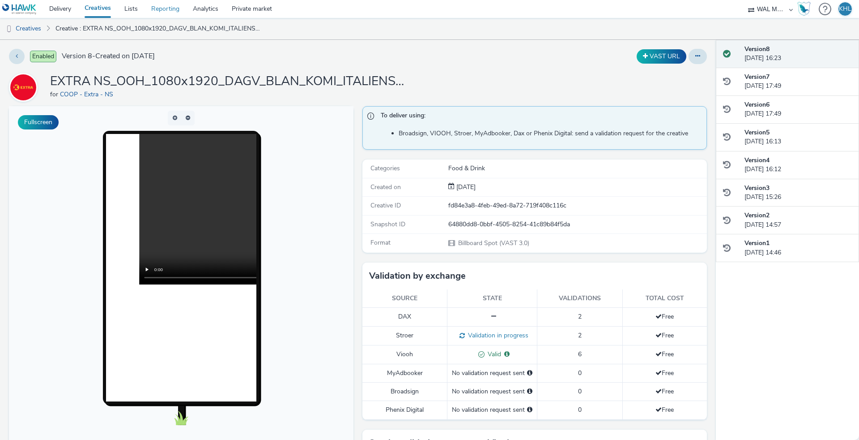 This screenshot has height=440, width=859. I want to click on span: Enabled, so click(43, 56).